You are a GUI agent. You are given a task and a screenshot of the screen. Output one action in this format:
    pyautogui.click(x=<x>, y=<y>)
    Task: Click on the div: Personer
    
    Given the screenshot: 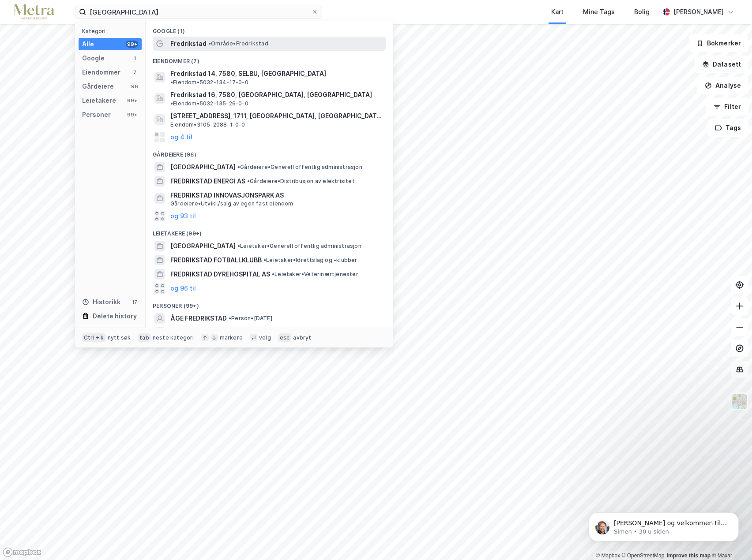 What is the action you would take?
    pyautogui.click(x=96, y=115)
    